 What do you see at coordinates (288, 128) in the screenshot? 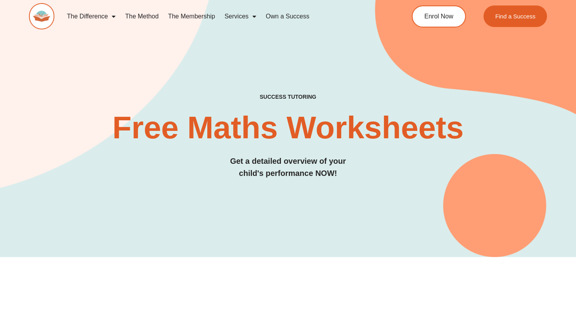
I see `h2: Free Maths Worksheets​` at bounding box center [288, 128].